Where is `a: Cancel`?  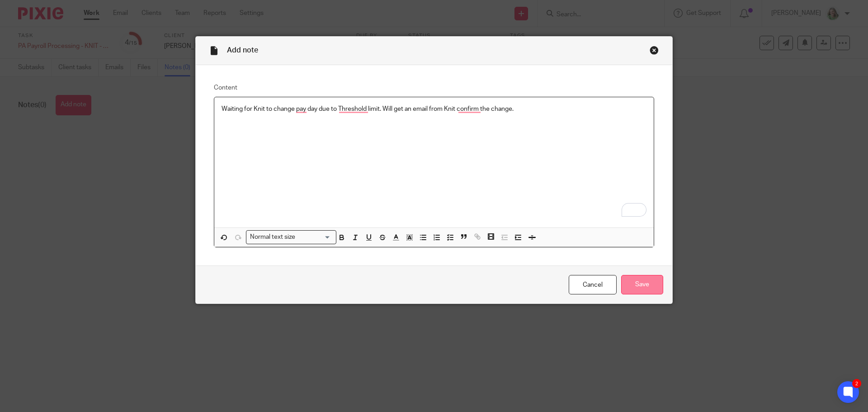
a: Cancel is located at coordinates (593, 285).